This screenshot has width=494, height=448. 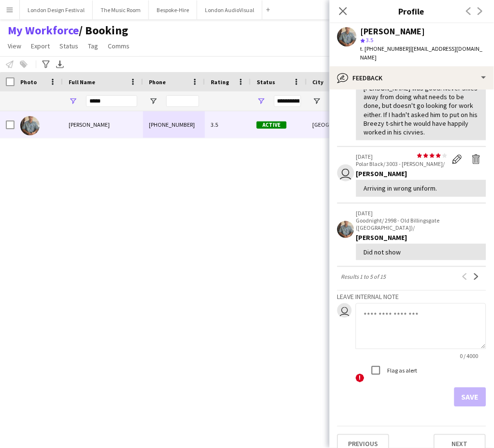 I want to click on a: View, so click(x=14, y=46).